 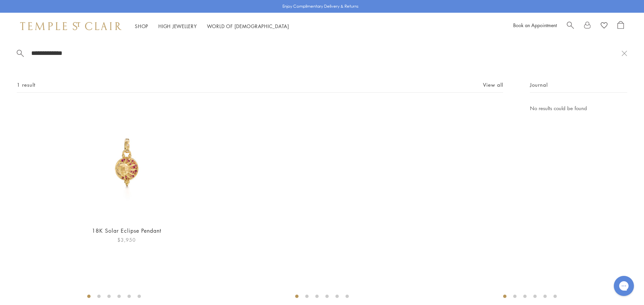 What do you see at coordinates (579, 108) in the screenshot?
I see `p: No results could be found` at bounding box center [579, 108].